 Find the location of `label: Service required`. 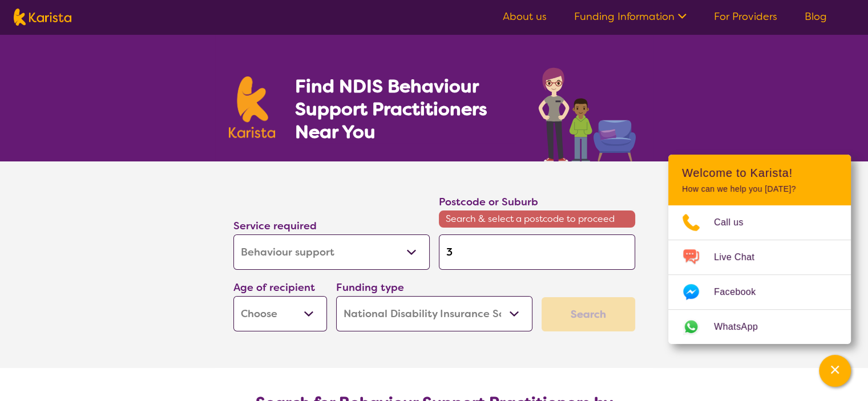

label: Service required is located at coordinates (275, 226).